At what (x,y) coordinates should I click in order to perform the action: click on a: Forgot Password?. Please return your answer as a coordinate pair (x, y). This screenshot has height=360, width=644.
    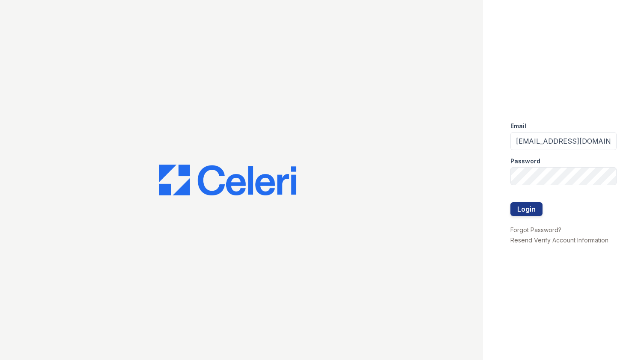
    Looking at the image, I should click on (535, 230).